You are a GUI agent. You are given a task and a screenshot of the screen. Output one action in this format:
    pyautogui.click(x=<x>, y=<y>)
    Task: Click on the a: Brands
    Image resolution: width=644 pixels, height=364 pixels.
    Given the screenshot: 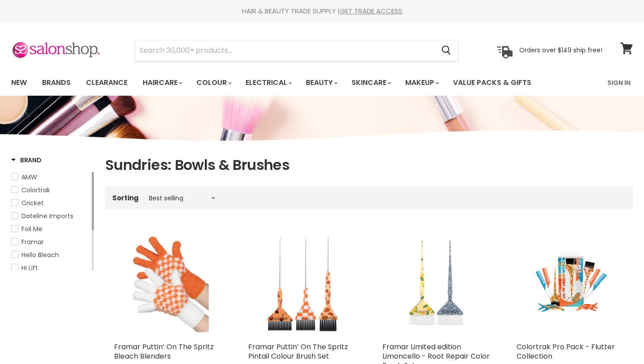 What is the action you would take?
    pyautogui.click(x=56, y=83)
    